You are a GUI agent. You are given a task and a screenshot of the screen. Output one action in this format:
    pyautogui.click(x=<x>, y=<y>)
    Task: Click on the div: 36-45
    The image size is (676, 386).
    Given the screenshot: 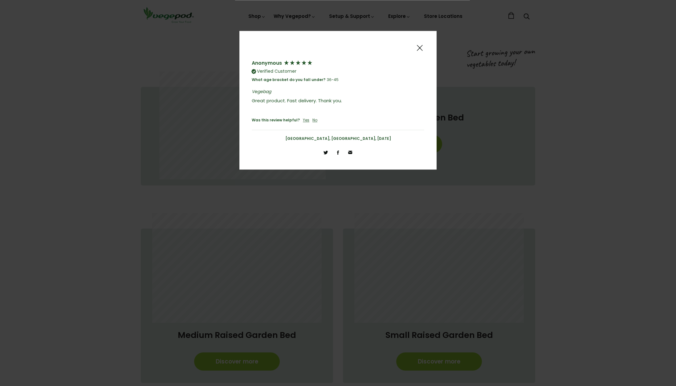 What is the action you would take?
    pyautogui.click(x=333, y=80)
    